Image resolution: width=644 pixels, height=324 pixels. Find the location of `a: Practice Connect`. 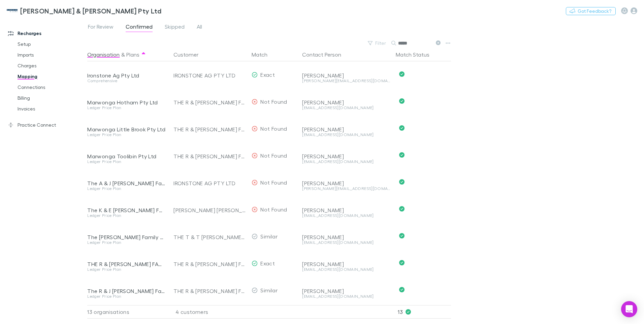

a: Practice Connect is located at coordinates (46, 125).